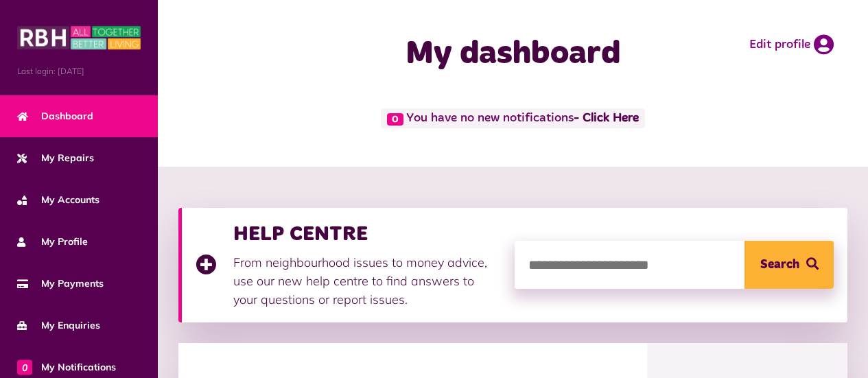 This screenshot has width=868, height=378. I want to click on span: You have no new notifications, so click(512, 118).